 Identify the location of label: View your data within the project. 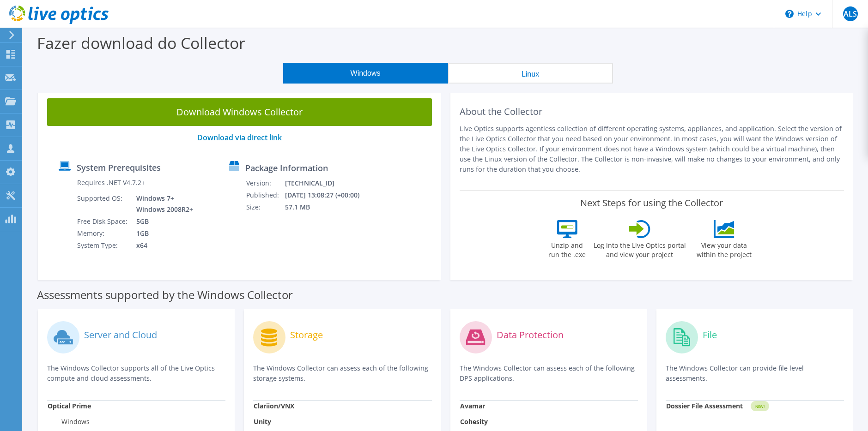
(724, 249).